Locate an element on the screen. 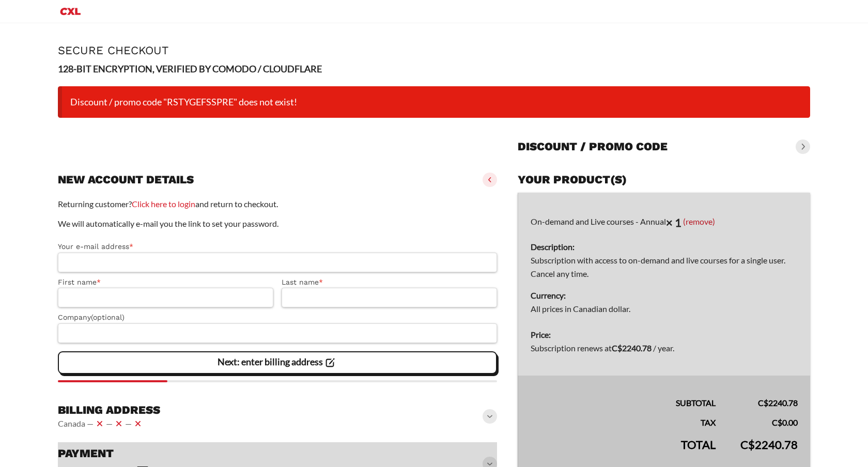 The height and width of the screenshot is (467, 868). label: First name is located at coordinates (166, 282).